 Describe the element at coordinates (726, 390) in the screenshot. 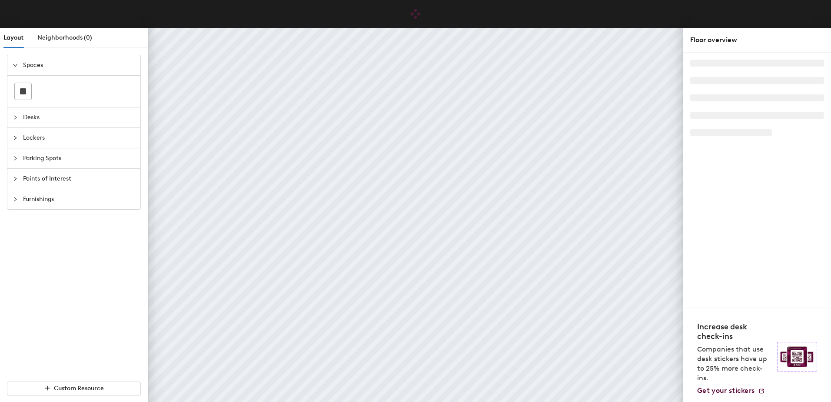

I see `span: Get your stickers` at that location.